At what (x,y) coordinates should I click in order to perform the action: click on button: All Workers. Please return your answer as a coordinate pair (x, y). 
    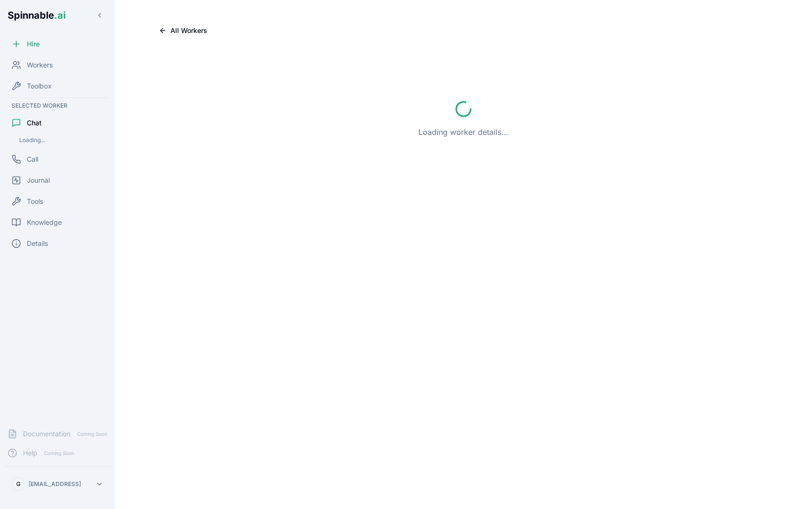
    Looking at the image, I should click on (183, 31).